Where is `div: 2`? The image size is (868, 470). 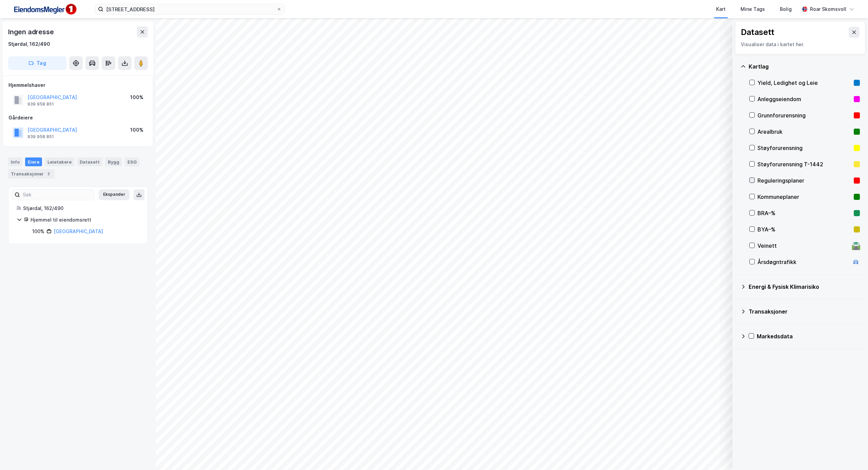
div: 2 is located at coordinates (49, 173).